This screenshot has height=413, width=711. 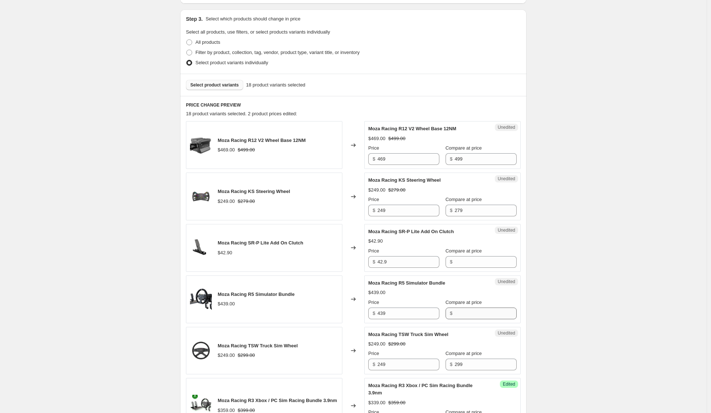 I want to click on span: Select product variants individually, so click(x=232, y=62).